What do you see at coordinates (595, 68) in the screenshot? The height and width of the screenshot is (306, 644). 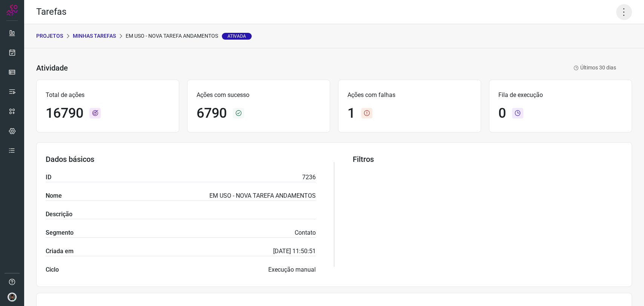 I see `p: Últimos 30 dias` at bounding box center [595, 68].